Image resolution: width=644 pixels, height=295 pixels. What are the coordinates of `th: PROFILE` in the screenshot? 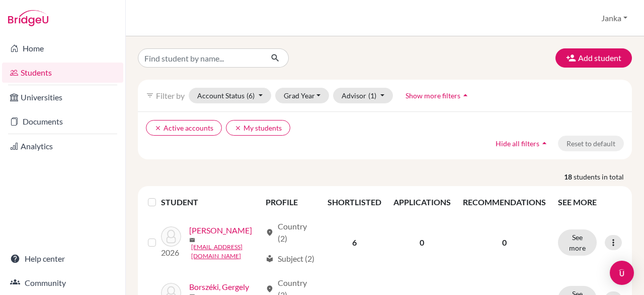 It's located at (290, 202).